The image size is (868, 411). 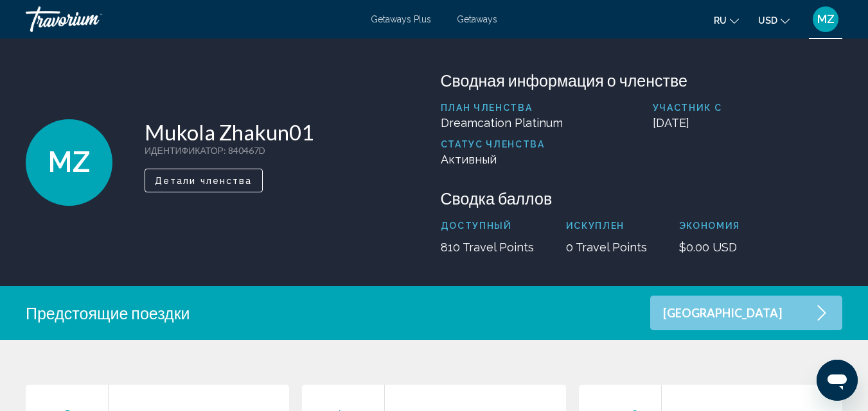 I want to click on span: Getaways Plus, so click(x=401, y=19).